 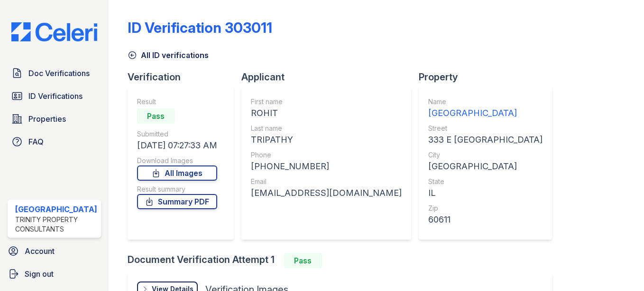 I want to click on span: FAQ, so click(x=36, y=141).